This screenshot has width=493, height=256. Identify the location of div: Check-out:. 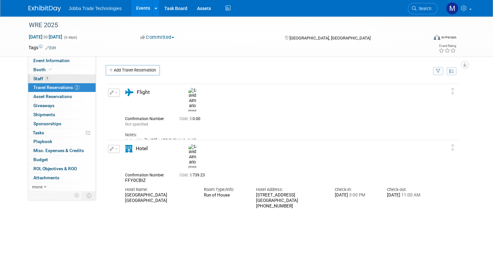
(408, 190).